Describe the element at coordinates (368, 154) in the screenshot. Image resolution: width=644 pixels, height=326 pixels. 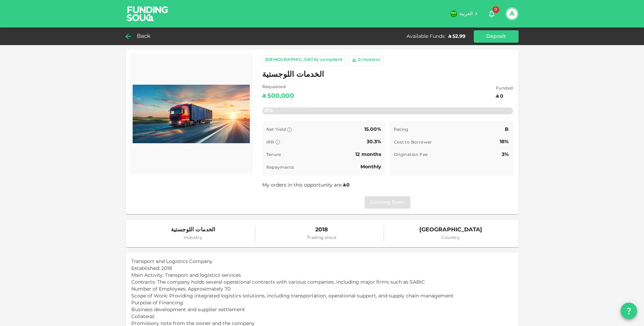
I see `span: 12 months` at that location.